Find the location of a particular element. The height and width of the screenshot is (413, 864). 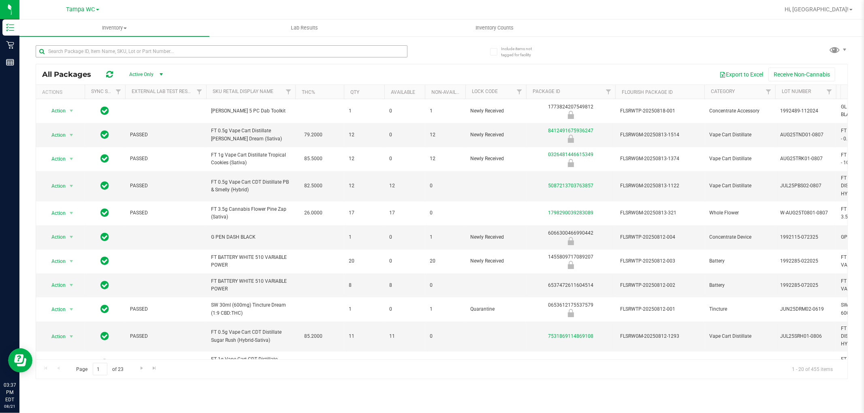

span: FT BATTERY WHITE 510 VARIABLE POWER is located at coordinates (251, 285).